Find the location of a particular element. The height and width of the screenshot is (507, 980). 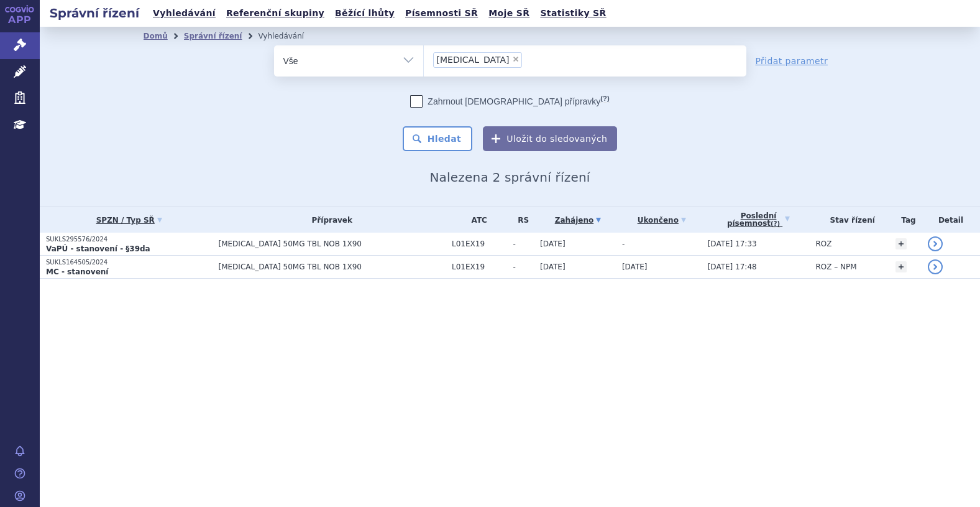

span: Nalezena 2 správní řízení is located at coordinates (509, 177).